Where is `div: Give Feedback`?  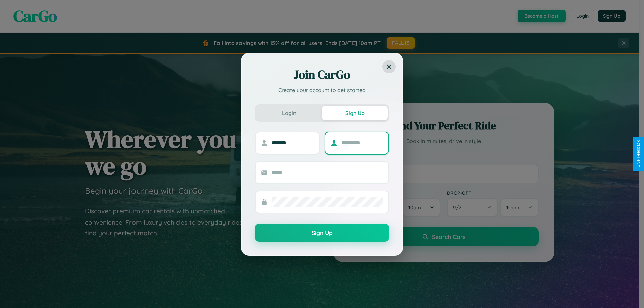 div: Give Feedback is located at coordinates (638, 154).